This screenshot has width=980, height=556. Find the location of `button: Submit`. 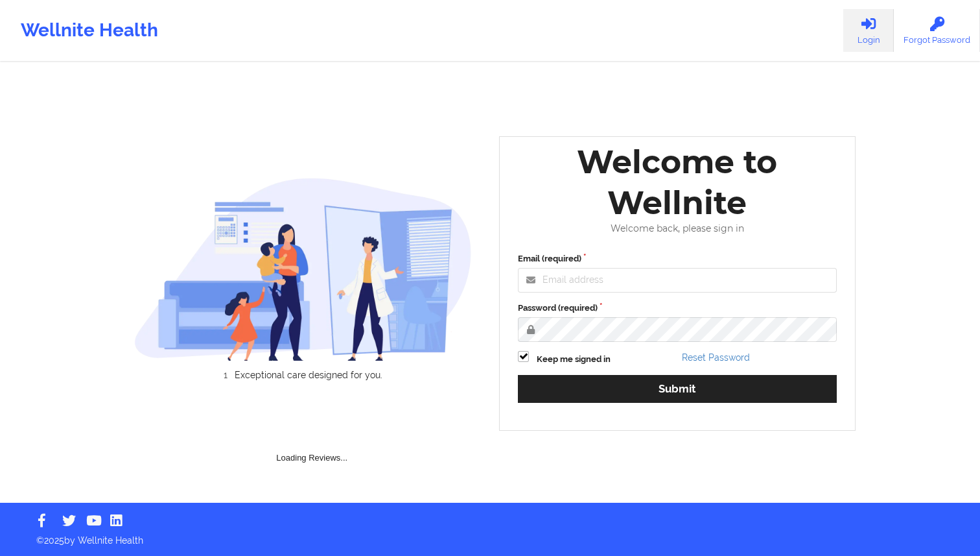

button: Submit is located at coordinates (677, 388).